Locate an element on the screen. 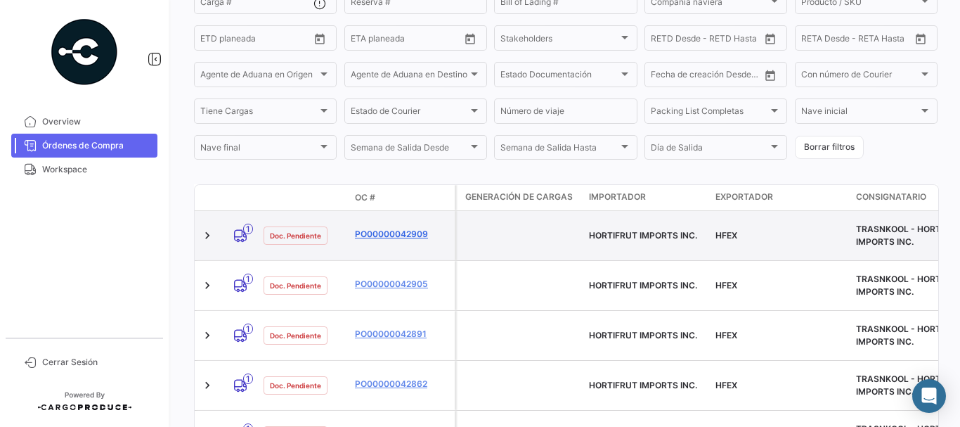 Image resolution: width=960 pixels, height=427 pixels. datatable-header-cell: Estado Doc. is located at coordinates (304, 197).